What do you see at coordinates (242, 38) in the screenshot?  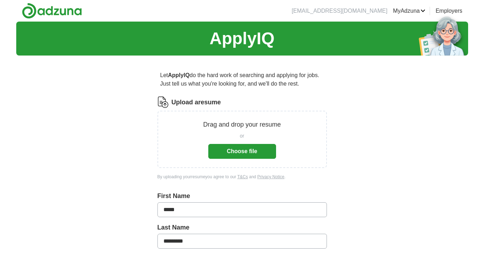 I see `h1: ApplyIQ` at bounding box center [242, 38].